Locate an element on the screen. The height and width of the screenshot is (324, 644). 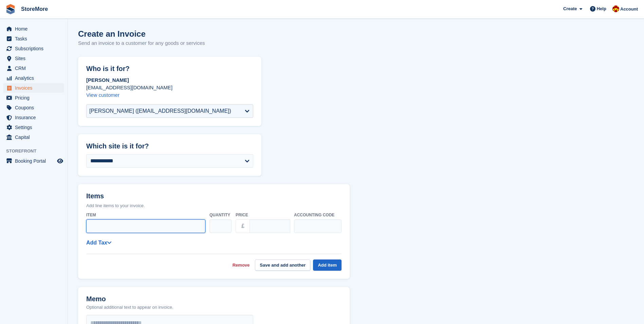
h2: Memo is located at coordinates (130, 299).